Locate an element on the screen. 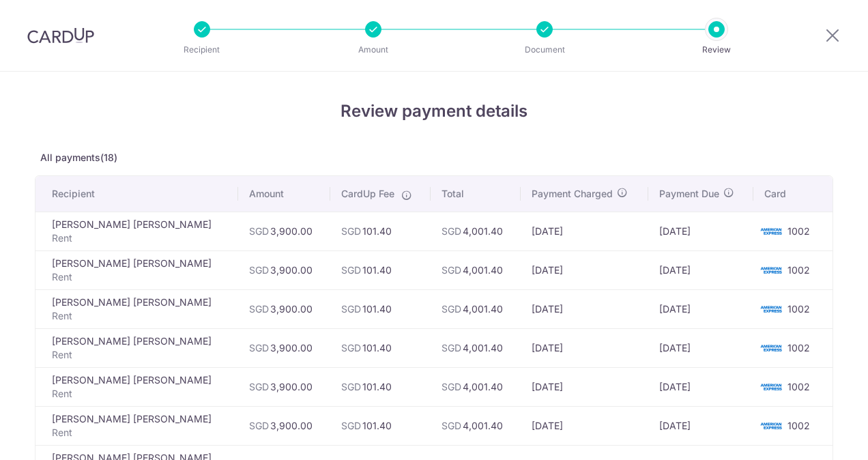 The height and width of the screenshot is (460, 868). p: Recipient is located at coordinates (202, 50).